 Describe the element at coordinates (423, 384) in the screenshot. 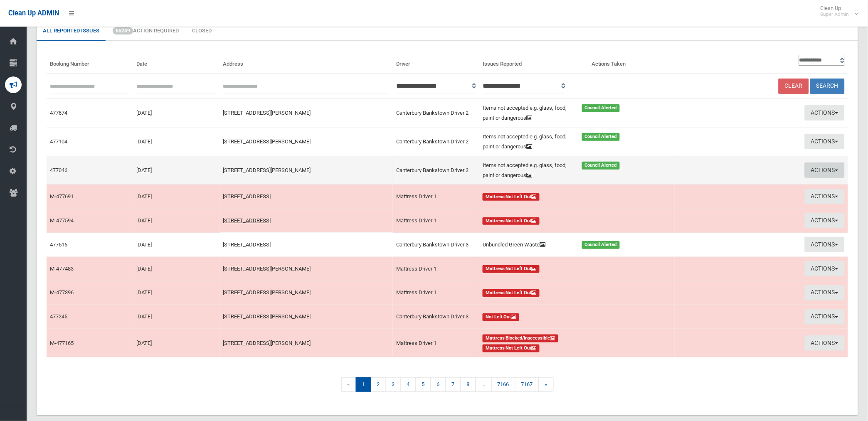

I see `a: 5` at that location.